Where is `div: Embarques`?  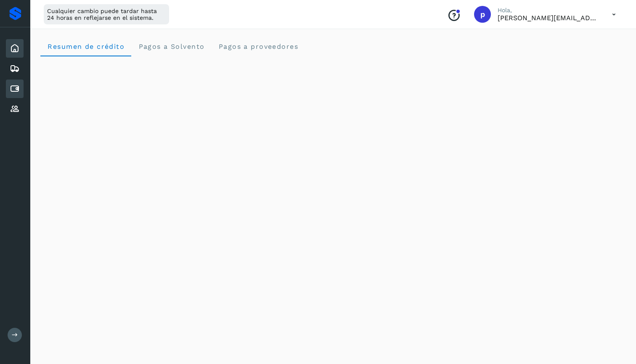
div: Embarques is located at coordinates (14, 68).